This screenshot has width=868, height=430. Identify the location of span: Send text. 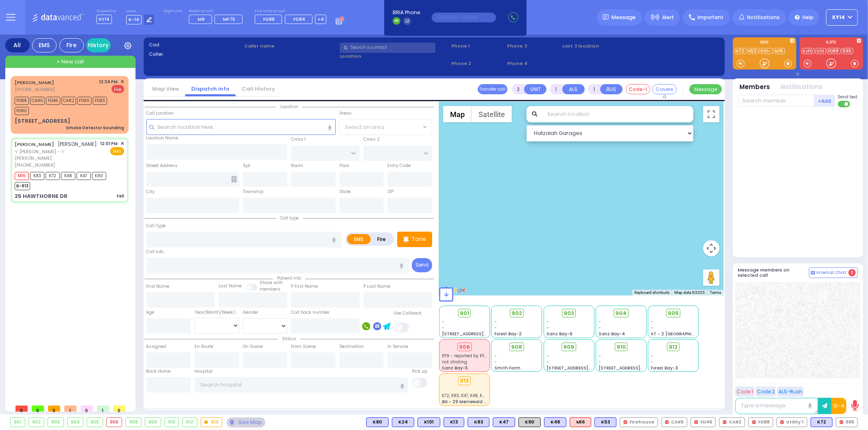
(847, 97).